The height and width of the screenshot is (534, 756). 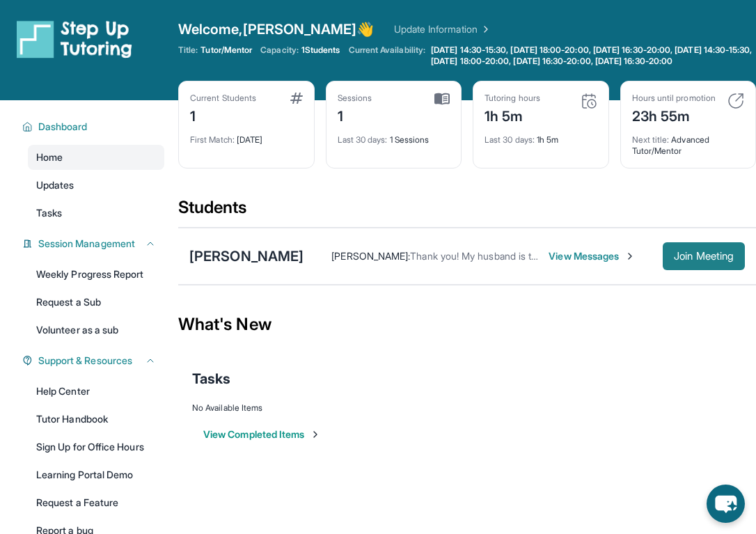 I want to click on a: Tasks, so click(x=96, y=213).